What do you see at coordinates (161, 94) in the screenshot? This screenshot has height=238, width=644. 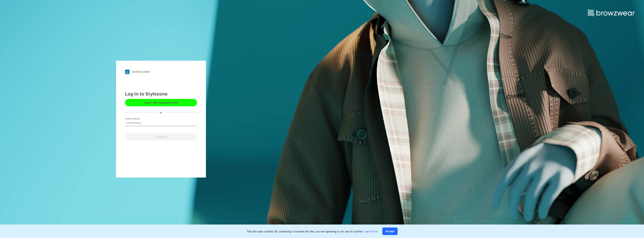 I see `div: Log in to Stylezone` at bounding box center [161, 94].